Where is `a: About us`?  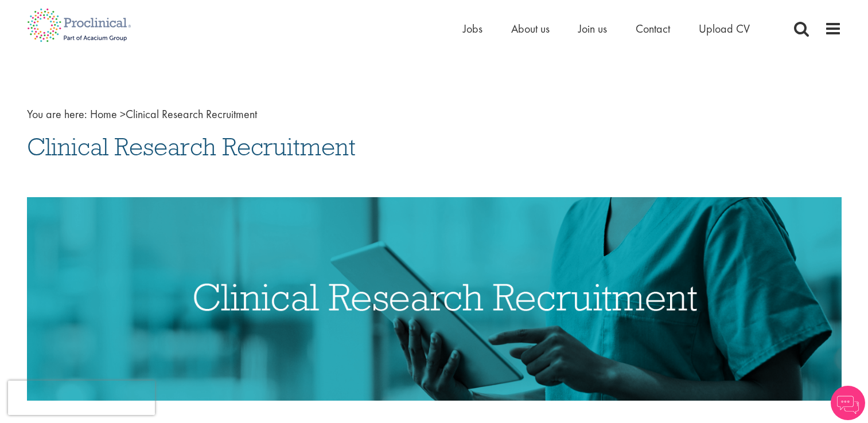
a: About us is located at coordinates (529, 29).